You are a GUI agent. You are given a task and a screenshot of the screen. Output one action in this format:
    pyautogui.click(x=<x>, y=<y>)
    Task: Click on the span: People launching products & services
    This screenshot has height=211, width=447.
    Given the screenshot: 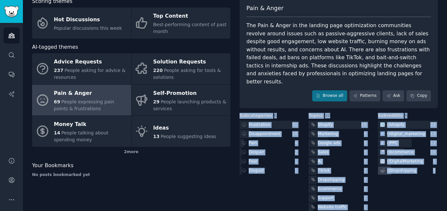 What is the action you would take?
    pyautogui.click(x=189, y=105)
    